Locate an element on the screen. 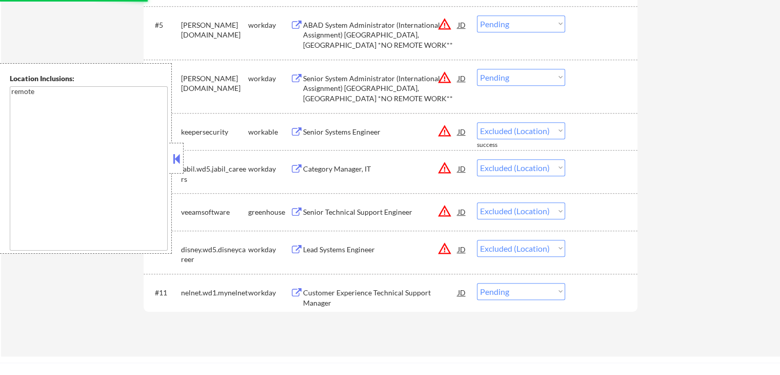  div: #5 is located at coordinates (164, 25).